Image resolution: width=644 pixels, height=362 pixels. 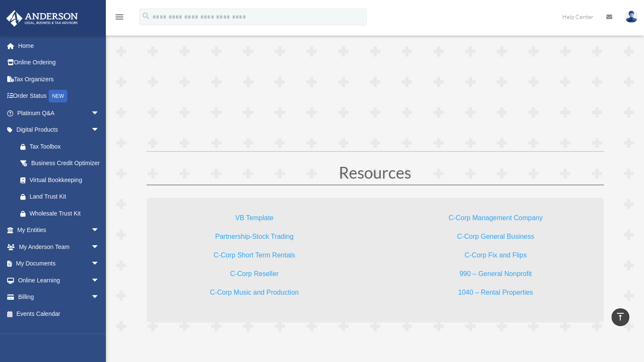 What do you see at coordinates (375, 175) in the screenshot?
I see `h1: Resources` at bounding box center [375, 175].